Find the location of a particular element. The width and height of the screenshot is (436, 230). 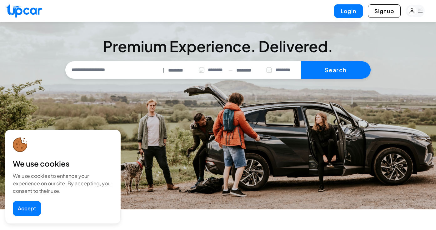

h3: Premium Experience. Delivered. is located at coordinates (218, 46).